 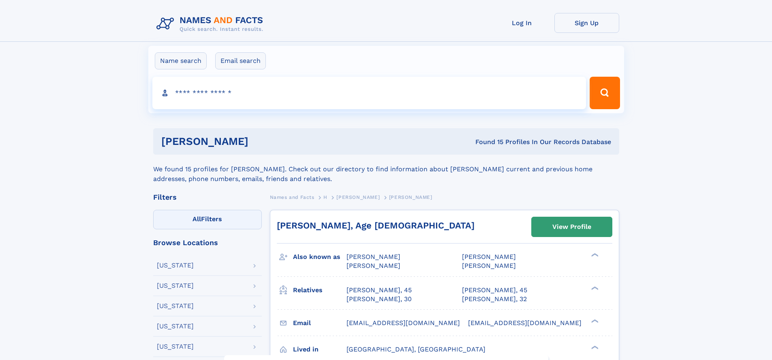 What do you see at coordinates (208, 242) in the screenshot?
I see `div: Browse Locations` at bounding box center [208, 242].